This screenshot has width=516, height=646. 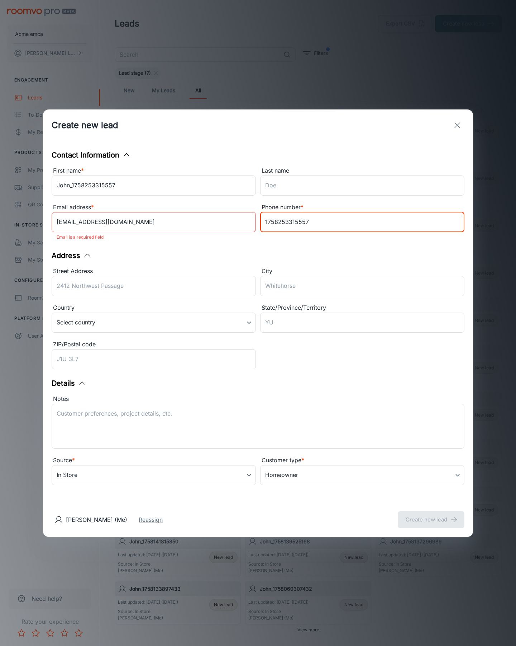 What do you see at coordinates (363, 171) in the screenshot?
I see `div: Last name` at bounding box center [363, 171].